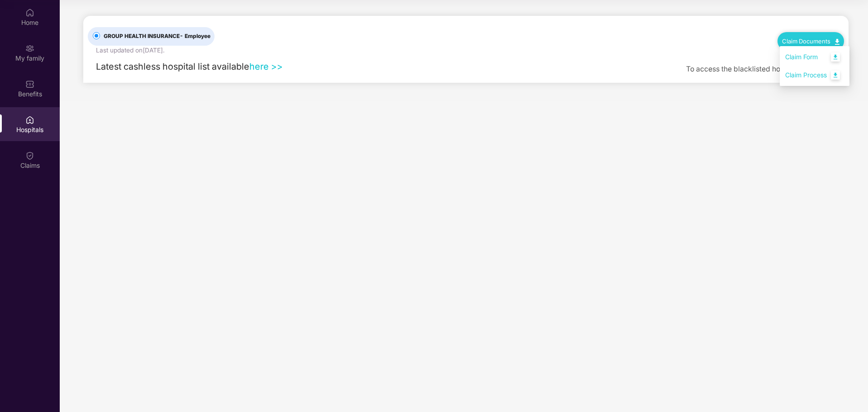 The width and height of the screenshot is (868, 412). What do you see at coordinates (30, 155) in the screenshot?
I see `img: svg+xml;base64,PHN2ZyBpZD0iQ2xhaW0iIHhtbG5zPSJodHRwOi8vd3d3LnczLm9yZy8yMDAwL3N2ZyIgd2lkdGg9IjIwIi...` at bounding box center [30, 155].